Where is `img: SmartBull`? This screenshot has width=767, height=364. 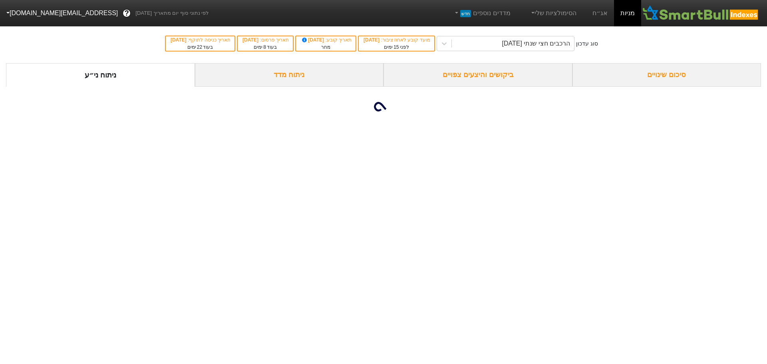
img: SmartBull is located at coordinates (701, 13).